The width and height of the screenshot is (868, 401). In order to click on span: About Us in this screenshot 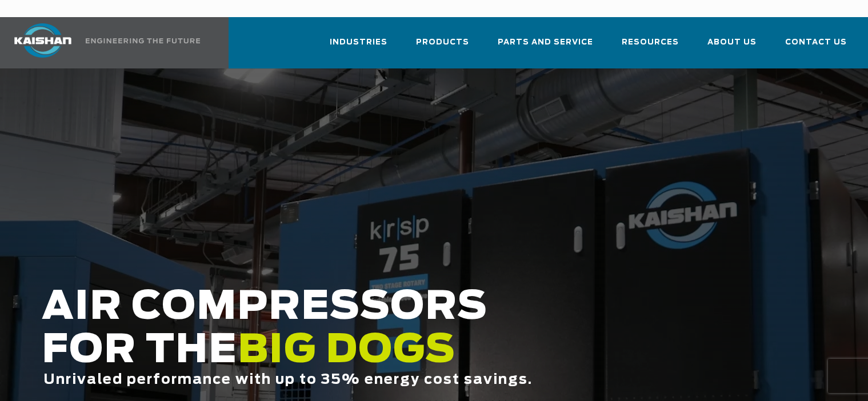, I will do `click(732, 42)`.